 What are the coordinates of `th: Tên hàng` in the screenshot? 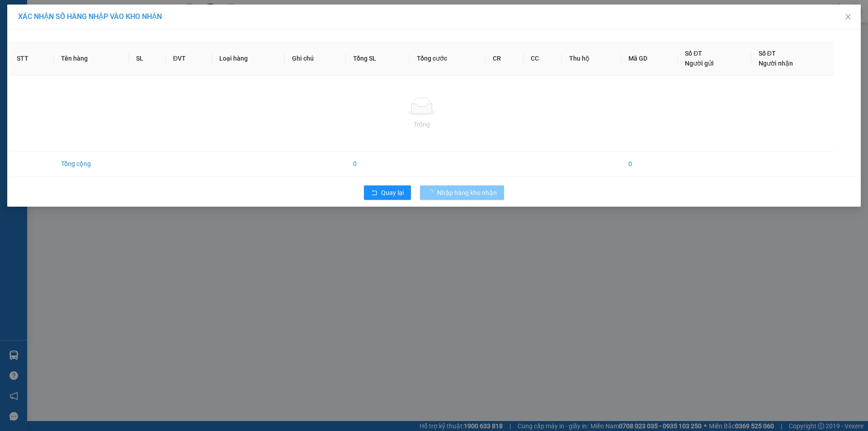 It's located at (91, 58).